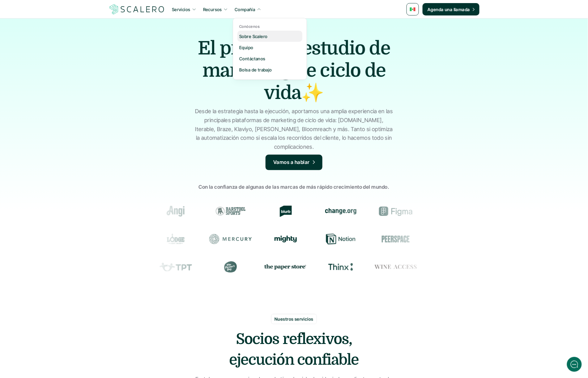  Describe the element at coordinates (252, 58) in the screenshot. I see `p: Contáctanos` at that location.